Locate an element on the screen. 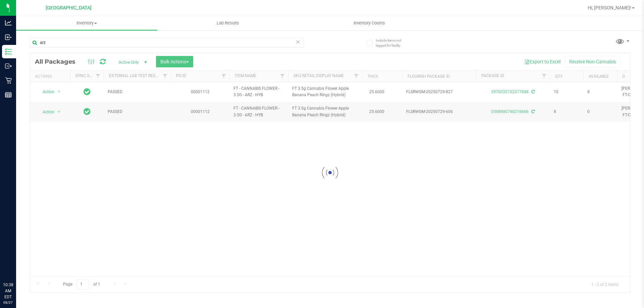 Image resolution: width=644 pixels, height=308 pixels. inline-svg: Inbound is located at coordinates (8, 37).